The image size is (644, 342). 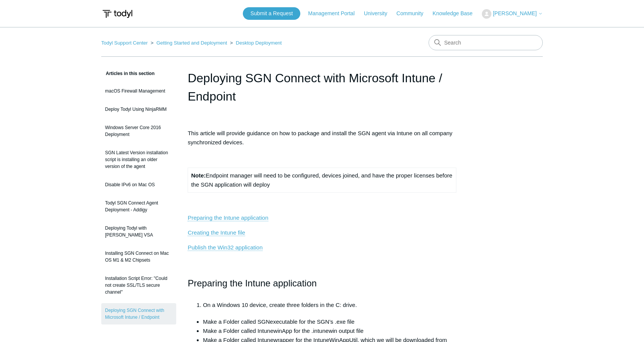 I want to click on a: SGN Latest Version installation script is installing an older version of the agent, so click(x=139, y=159).